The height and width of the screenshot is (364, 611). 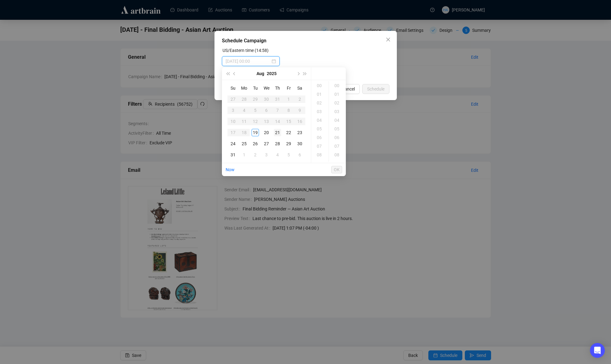 I want to click on td: 2025-08-11, so click(x=244, y=121).